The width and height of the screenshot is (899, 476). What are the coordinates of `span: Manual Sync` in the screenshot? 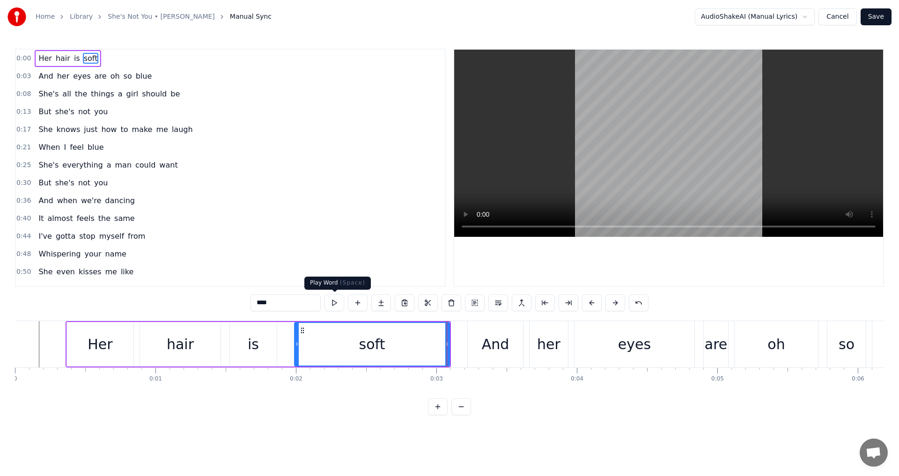 It's located at (250, 17).